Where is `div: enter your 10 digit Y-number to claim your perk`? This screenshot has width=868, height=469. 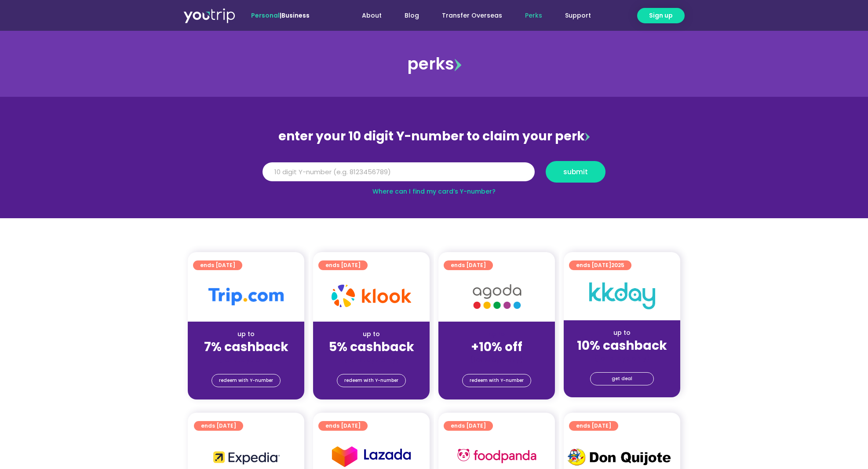 div: enter your 10 digit Y-number to claim your perk is located at coordinates (434, 137).